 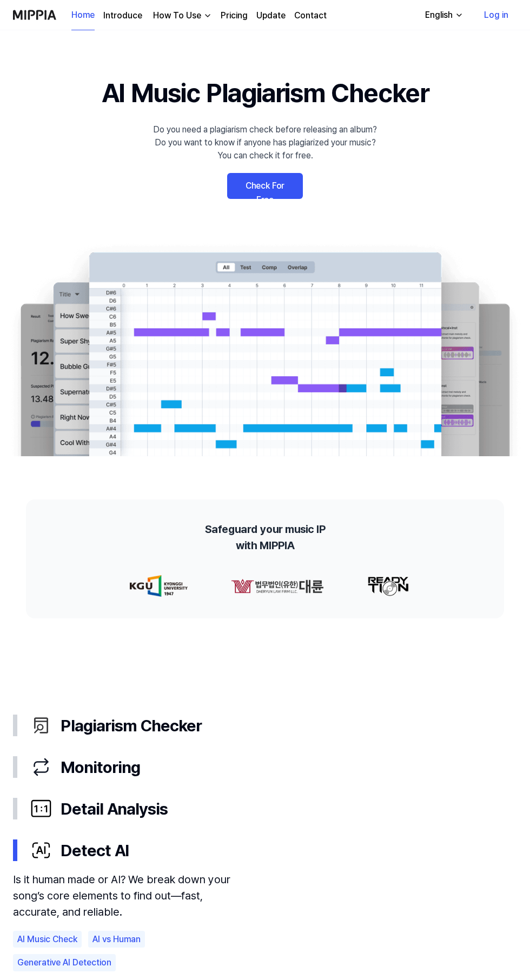 I want to click on button: Plagiarism Checker, so click(x=265, y=726).